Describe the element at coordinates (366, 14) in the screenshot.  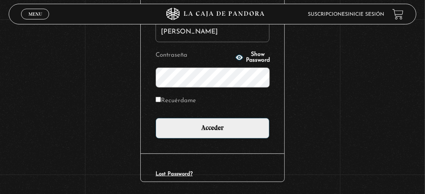
I see `a: Inicie sesión` at that location.